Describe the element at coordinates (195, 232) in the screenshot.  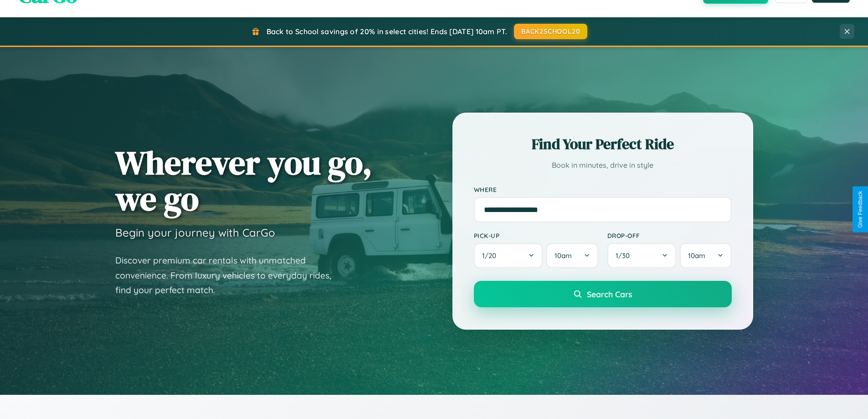
I see `h3: Begin your journey with CarGo` at that location.